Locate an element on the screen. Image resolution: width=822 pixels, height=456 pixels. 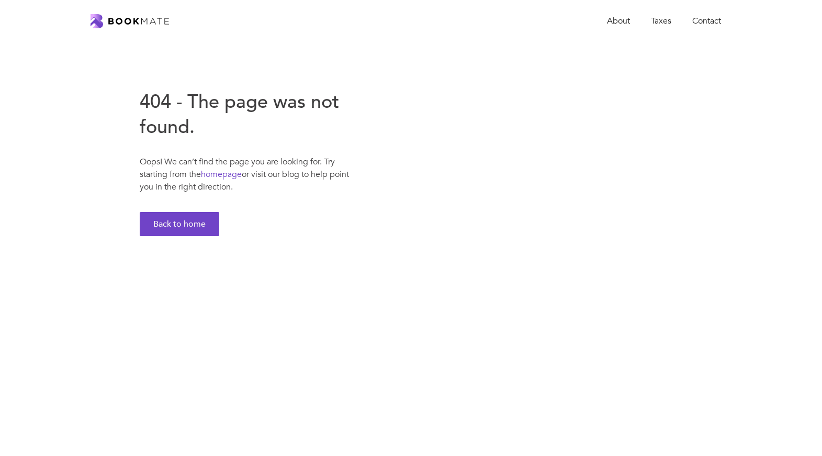
div: Oops! We can’t find the page you are looking for. Try starting from the or visit our blog to help... is located at coordinates (250, 174).